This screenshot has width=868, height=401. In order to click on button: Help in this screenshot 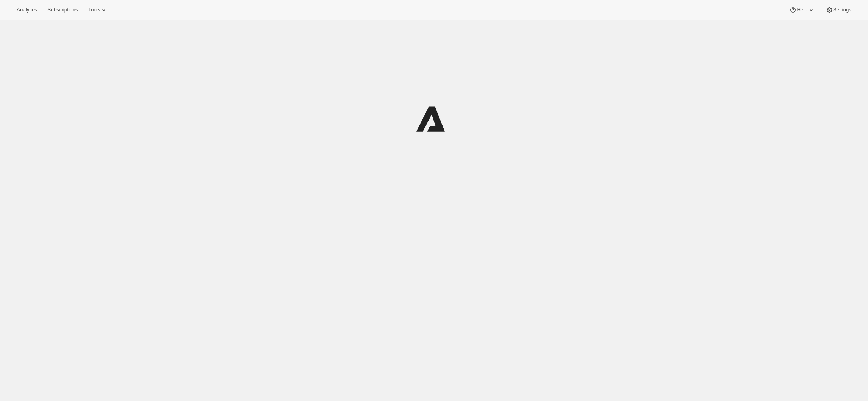, I will do `click(802, 10)`.